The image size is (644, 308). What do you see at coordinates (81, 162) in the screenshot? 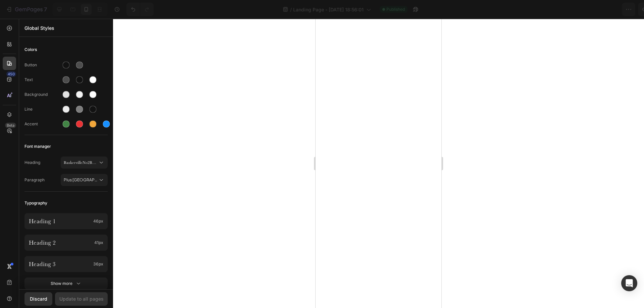
I see `span: BaskervilleNo2BT-Roman` at bounding box center [81, 162].